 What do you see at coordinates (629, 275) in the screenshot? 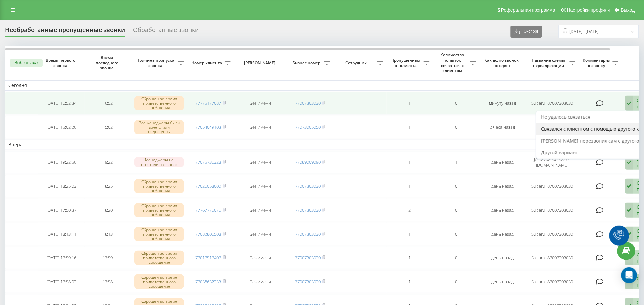
I see `div: Open Intercom Messenger` at bounding box center [629, 275].